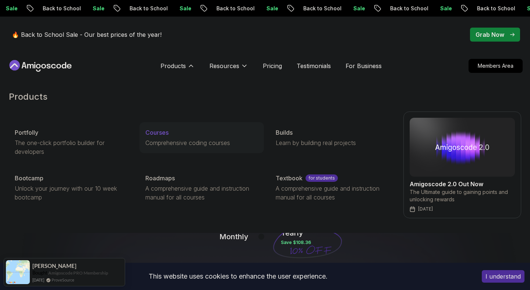  Describe the element at coordinates (224, 66) in the screenshot. I see `p: Resources` at that location.